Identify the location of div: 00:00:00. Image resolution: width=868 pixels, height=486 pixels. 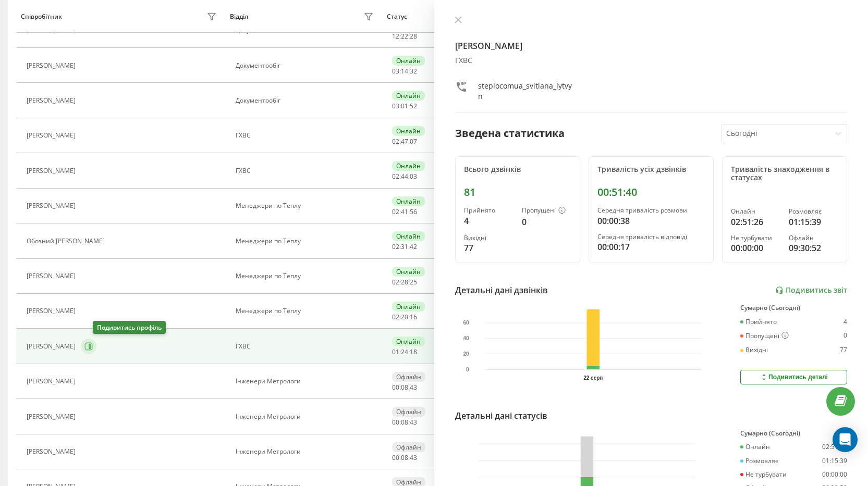
(755, 248).